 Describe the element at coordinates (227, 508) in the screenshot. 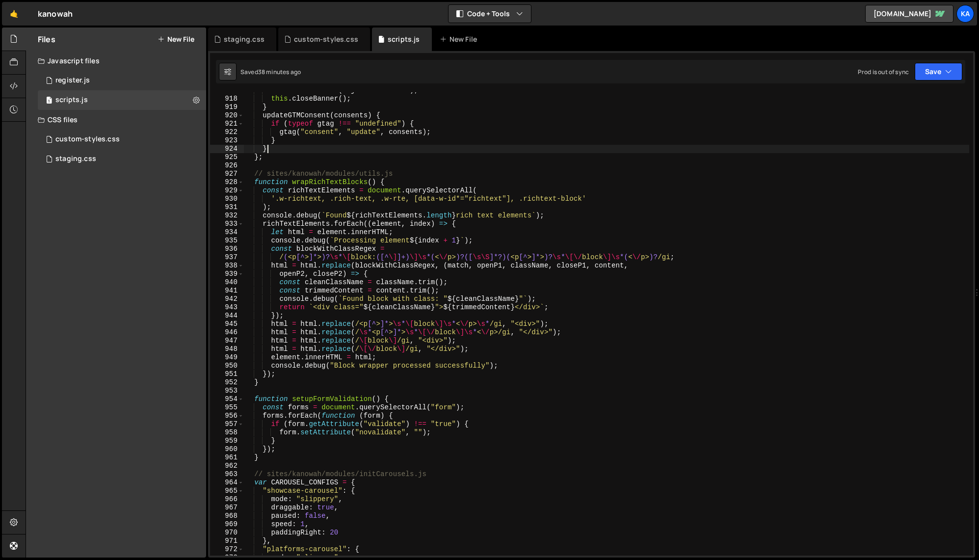

I see `div: 967` at that location.